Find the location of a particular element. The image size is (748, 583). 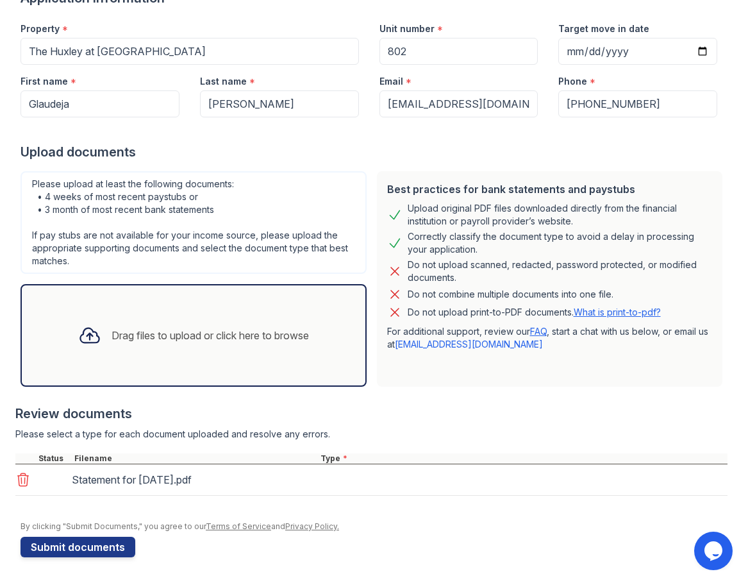

div: Upload documents is located at coordinates (374, 152).